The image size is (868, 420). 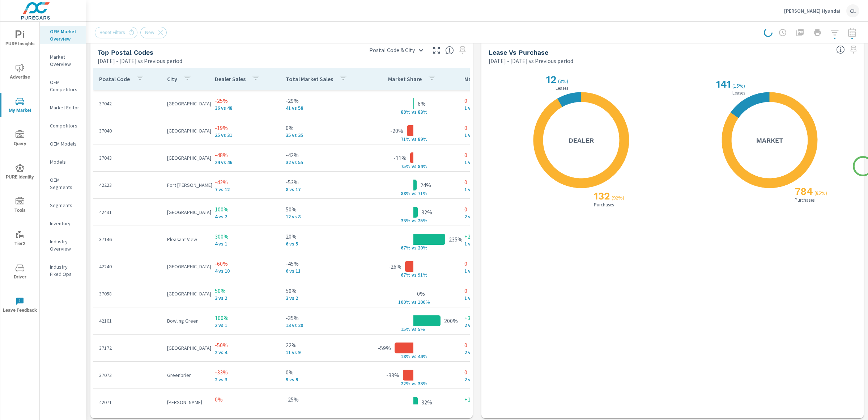 I want to click on p: Market Editor, so click(x=64, y=108).